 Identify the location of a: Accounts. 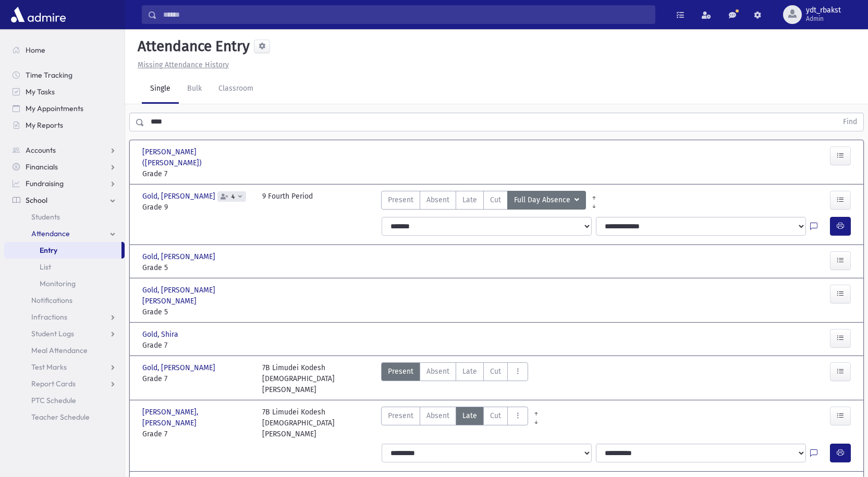
(64, 150).